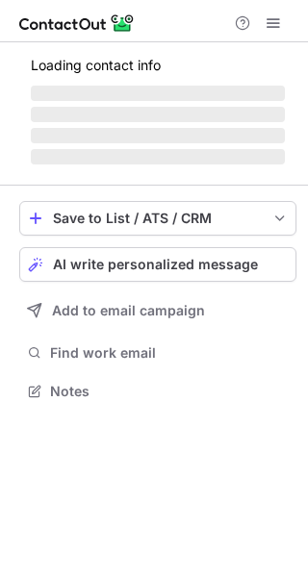 The image size is (308, 577). What do you see at coordinates (158, 391) in the screenshot?
I see `button: Notes` at bounding box center [158, 391].